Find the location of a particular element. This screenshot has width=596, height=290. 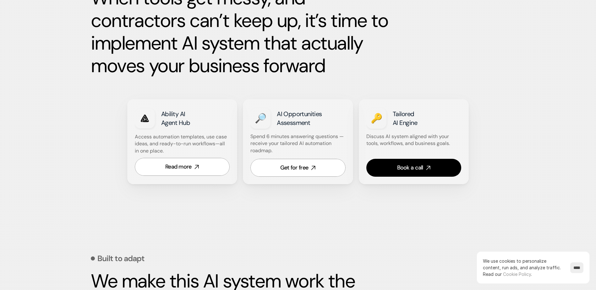

div: Get for free is located at coordinates (294, 168).